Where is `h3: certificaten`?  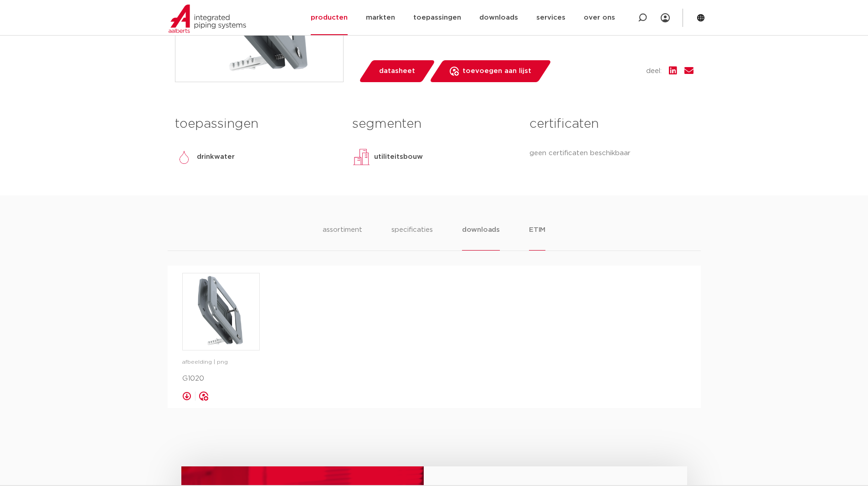
h3: certificaten is located at coordinates (611, 124).